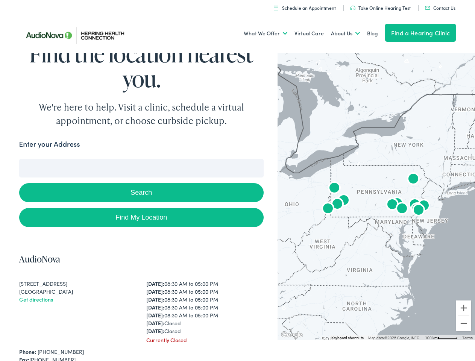  What do you see at coordinates (141, 192) in the screenshot?
I see `button: Search` at bounding box center [141, 192].